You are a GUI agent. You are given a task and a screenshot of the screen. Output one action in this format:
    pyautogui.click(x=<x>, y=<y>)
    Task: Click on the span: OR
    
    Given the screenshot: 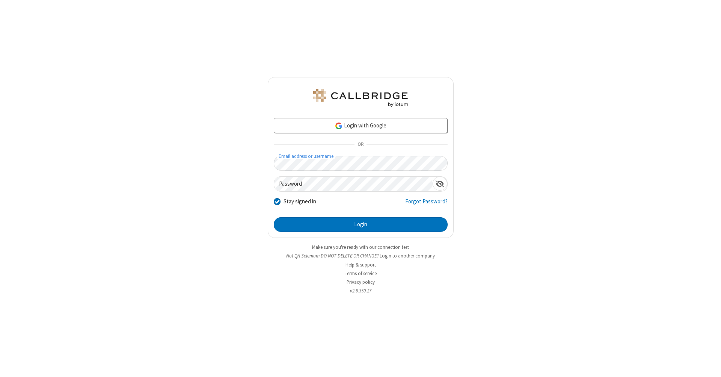 What is the action you would take?
    pyautogui.click(x=361, y=145)
    